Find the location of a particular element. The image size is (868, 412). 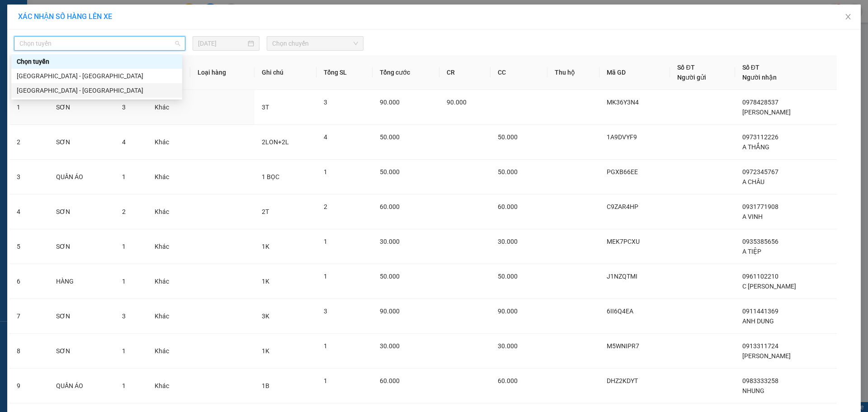

td: 6 is located at coordinates (29, 281).